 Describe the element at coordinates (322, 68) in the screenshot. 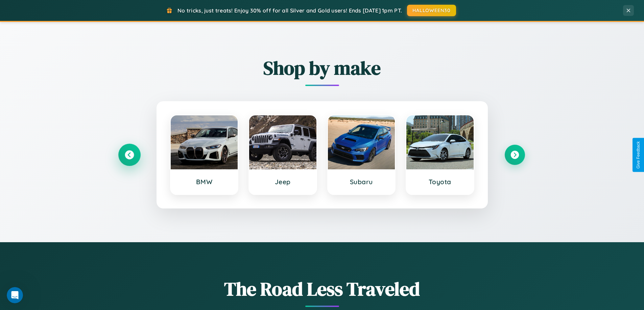

I see `h2: Shop by make` at that location.